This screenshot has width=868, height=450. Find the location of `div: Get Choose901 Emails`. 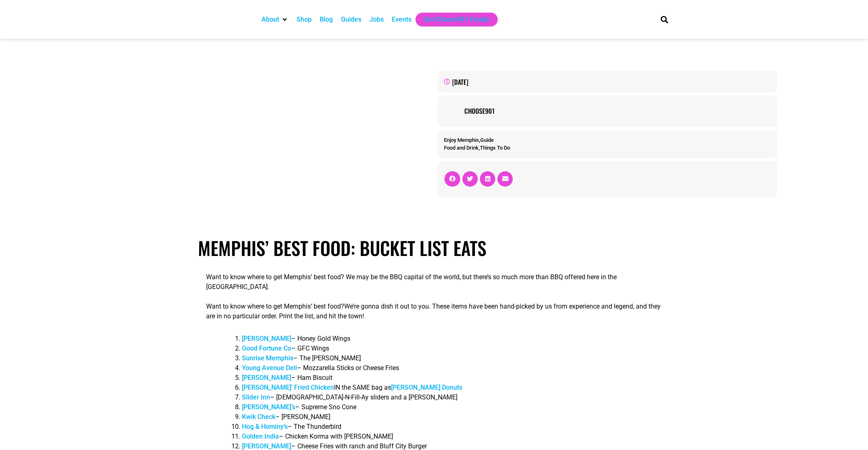

div: Get Choose901 Emails is located at coordinates (457, 20).